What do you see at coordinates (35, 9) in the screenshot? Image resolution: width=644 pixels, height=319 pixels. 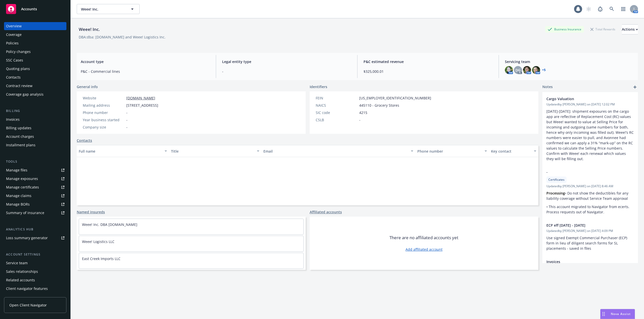 I see `a: Accounts` at bounding box center [35, 9].